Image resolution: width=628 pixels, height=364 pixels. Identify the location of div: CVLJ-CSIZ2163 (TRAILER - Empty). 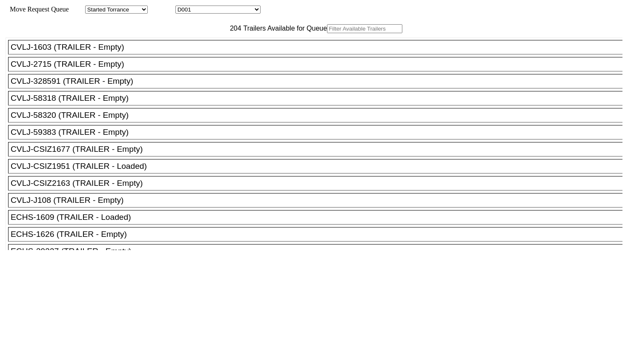
(319, 183).